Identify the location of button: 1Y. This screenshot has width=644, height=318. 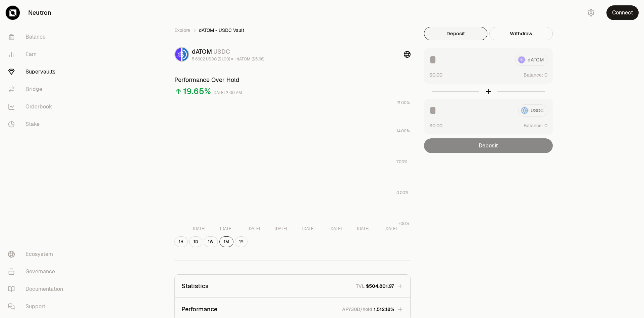
(241, 241).